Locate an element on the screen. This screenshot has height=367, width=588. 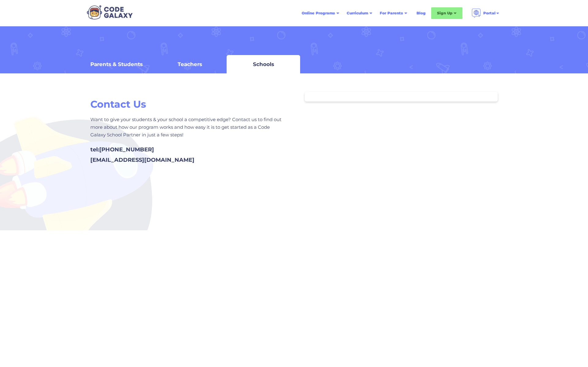
div: For Parents is located at coordinates (391, 13).